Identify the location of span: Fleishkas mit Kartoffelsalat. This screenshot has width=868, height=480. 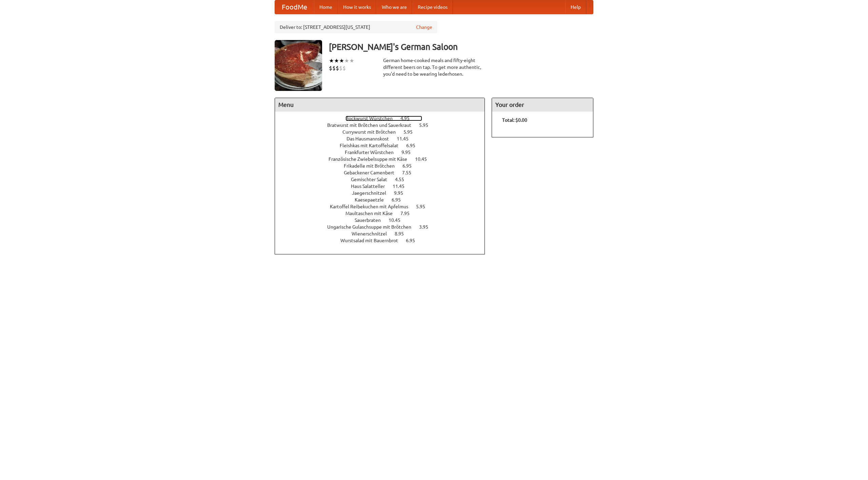
(372, 145).